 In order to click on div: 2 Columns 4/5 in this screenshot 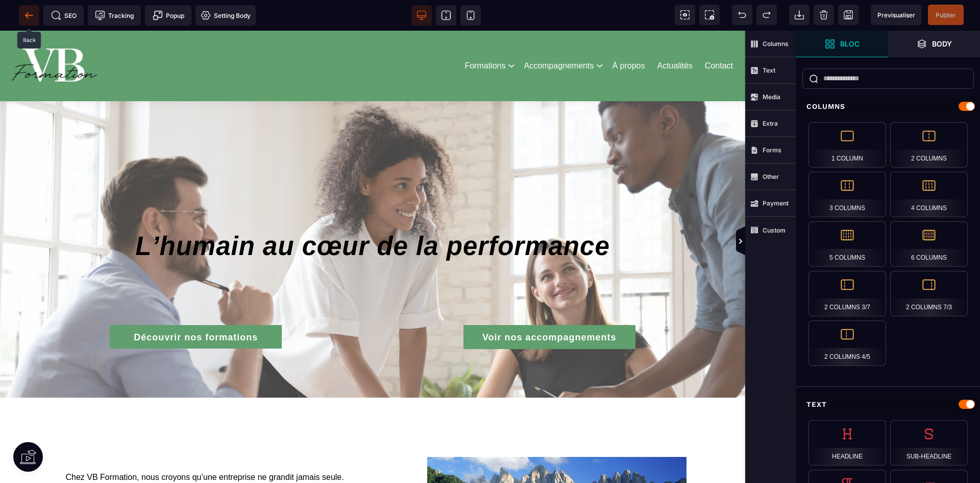, I will do `click(848, 343)`.